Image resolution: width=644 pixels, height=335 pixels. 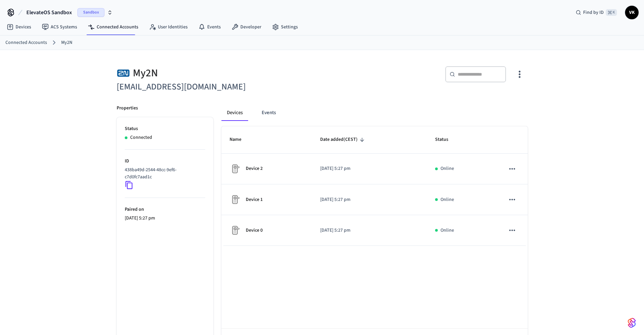 What do you see at coordinates (254, 230) in the screenshot?
I see `p: Device 0` at bounding box center [254, 230].